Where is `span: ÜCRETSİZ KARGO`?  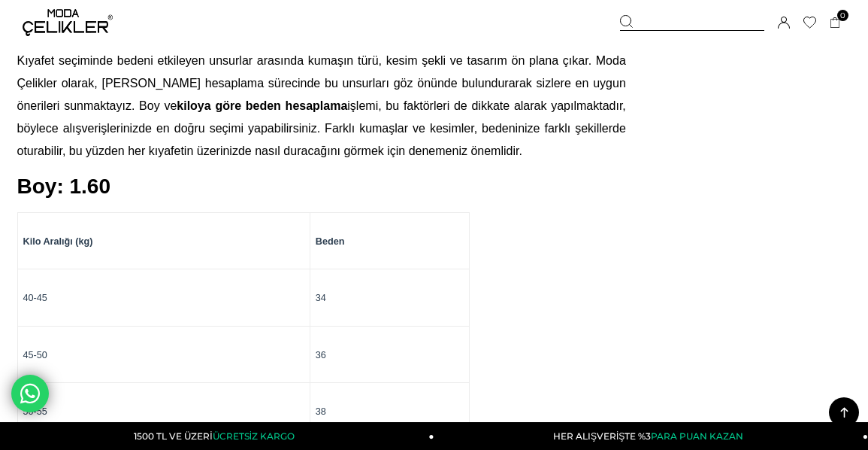
span: ÜCRETSİZ KARGO is located at coordinates (253, 435).